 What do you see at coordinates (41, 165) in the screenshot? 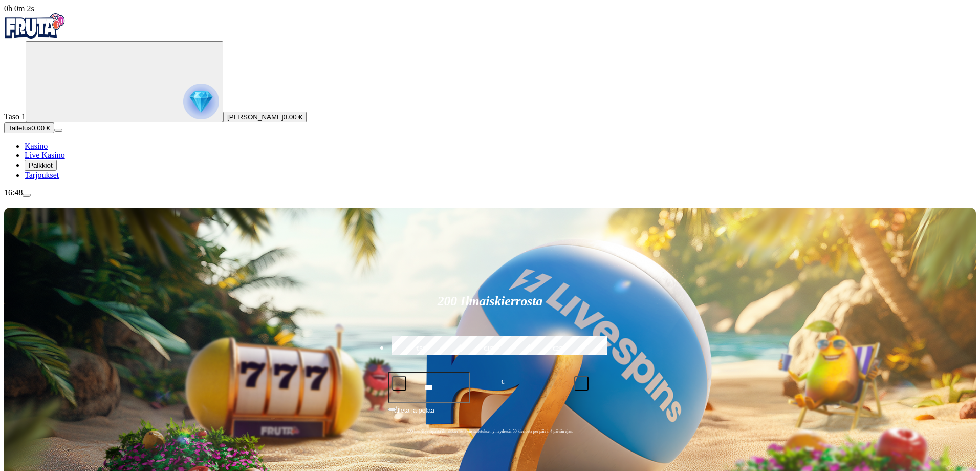
I see `span: Palkkiot` at bounding box center [41, 165].